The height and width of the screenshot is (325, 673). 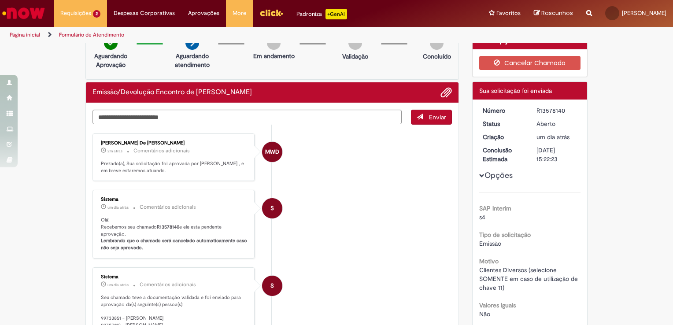 I want to click on img: arrow-next.png, so click(x=192, y=43).